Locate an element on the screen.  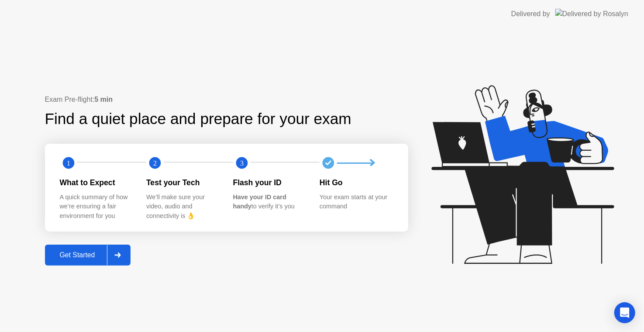
b: Have your ID card handy is located at coordinates (260, 202).